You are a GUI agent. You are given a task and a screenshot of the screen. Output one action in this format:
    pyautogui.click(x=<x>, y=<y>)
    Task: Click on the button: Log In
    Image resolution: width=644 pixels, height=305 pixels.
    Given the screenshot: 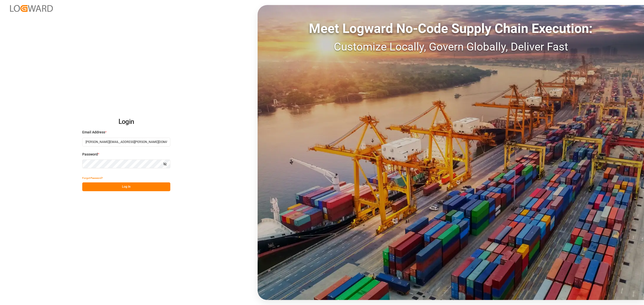 What is the action you would take?
    pyautogui.click(x=126, y=187)
    